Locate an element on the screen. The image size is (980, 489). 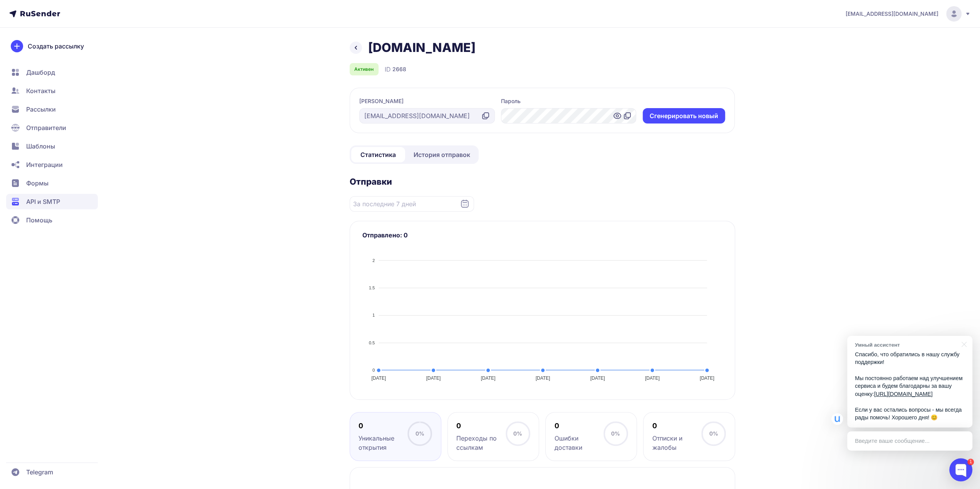
div: Введите ваше сообщение... is located at coordinates (910, 441).